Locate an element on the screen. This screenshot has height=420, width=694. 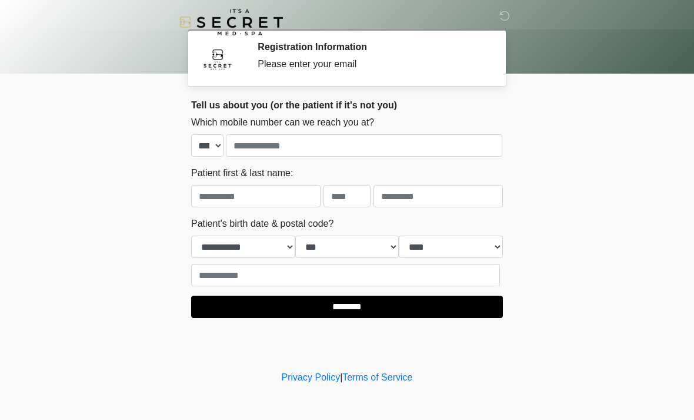
label: Patient's birth date & postal code? is located at coordinates (262, 224).